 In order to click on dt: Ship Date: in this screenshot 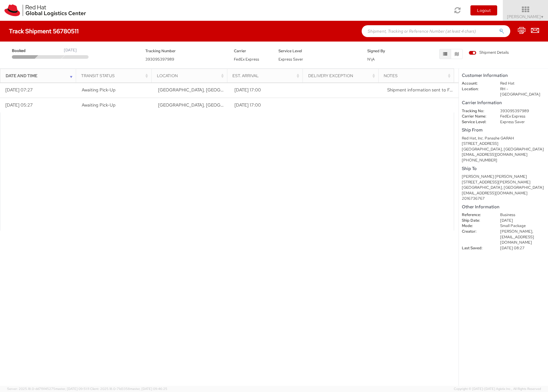, I will do `click(476, 220)`.